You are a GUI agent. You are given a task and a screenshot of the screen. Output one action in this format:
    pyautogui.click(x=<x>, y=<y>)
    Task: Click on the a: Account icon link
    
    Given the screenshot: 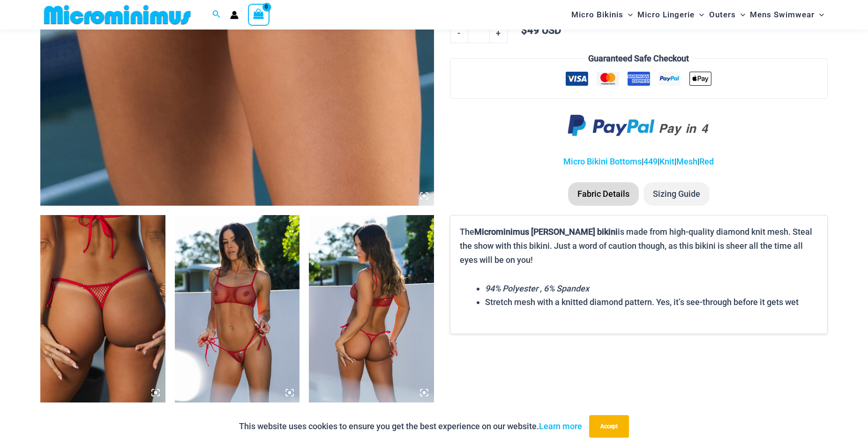 What is the action you would take?
    pyautogui.click(x=234, y=15)
    